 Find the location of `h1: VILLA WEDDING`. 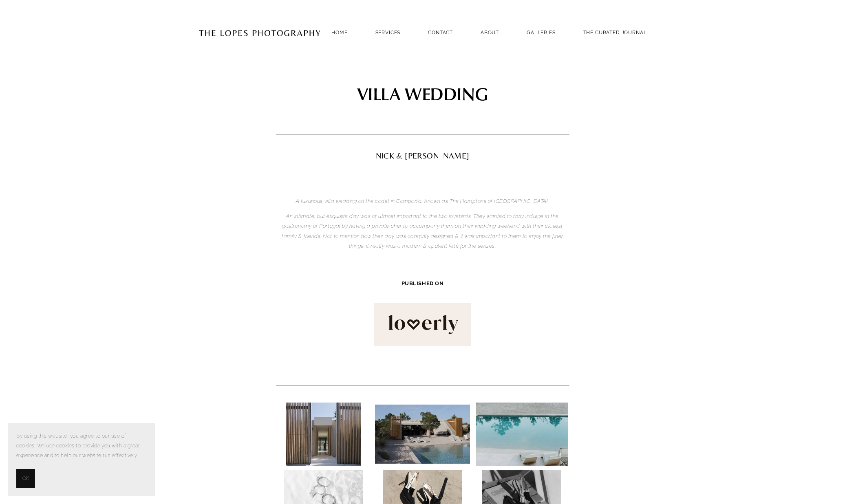

h1: VILLA WEDDING is located at coordinates (423, 93).